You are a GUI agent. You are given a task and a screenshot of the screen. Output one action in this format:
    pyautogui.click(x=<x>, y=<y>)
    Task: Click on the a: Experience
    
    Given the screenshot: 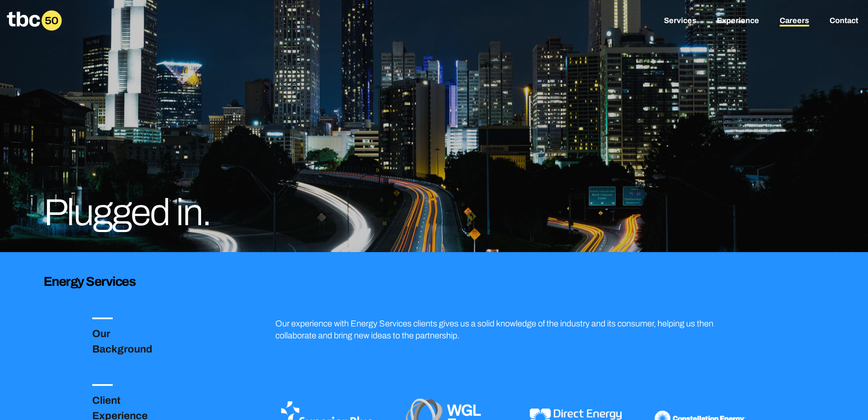 What is the action you would take?
    pyautogui.click(x=738, y=22)
    